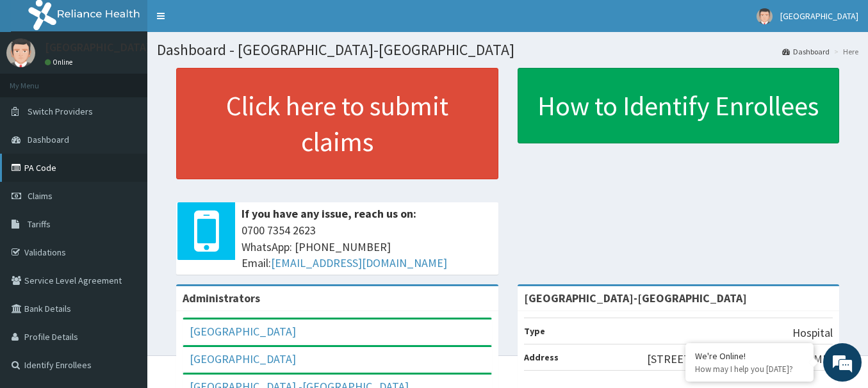 The width and height of the screenshot is (868, 388). What do you see at coordinates (750, 369) in the screenshot?
I see `p: How may I help you today?` at bounding box center [750, 369].